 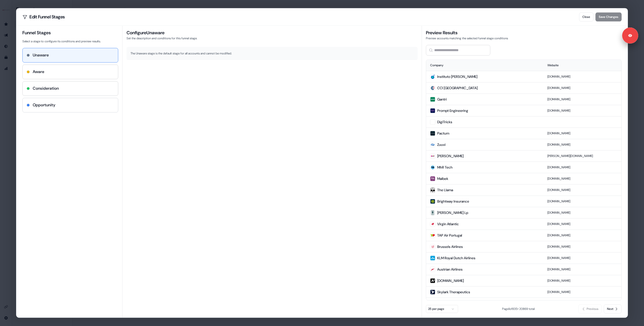 What do you see at coordinates (443, 179) in the screenshot?
I see `span: Malbek` at bounding box center [443, 179].